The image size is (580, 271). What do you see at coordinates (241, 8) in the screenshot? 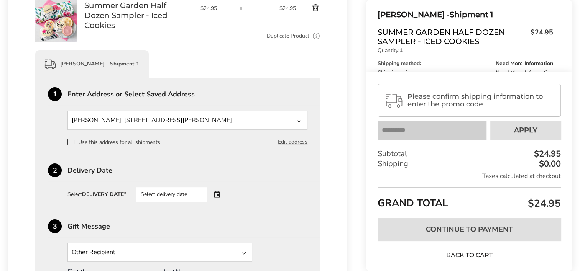
I see `input: Quantity input` at bounding box center [241, 8].